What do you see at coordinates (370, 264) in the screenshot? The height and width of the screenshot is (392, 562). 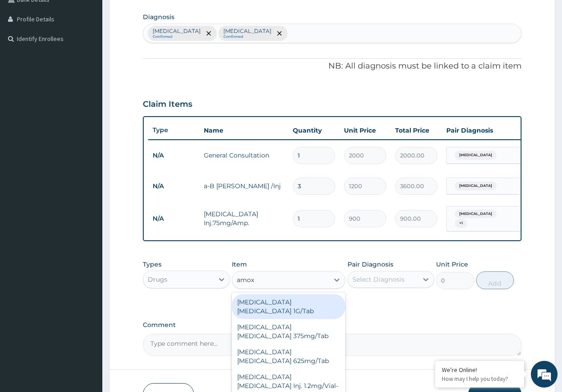 I see `label: Pair Diagnosis` at bounding box center [370, 264].